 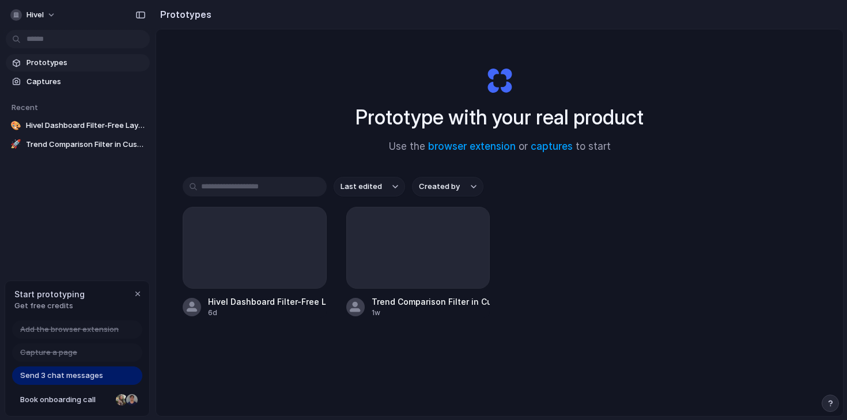 I want to click on a: browser extension, so click(x=472, y=146).